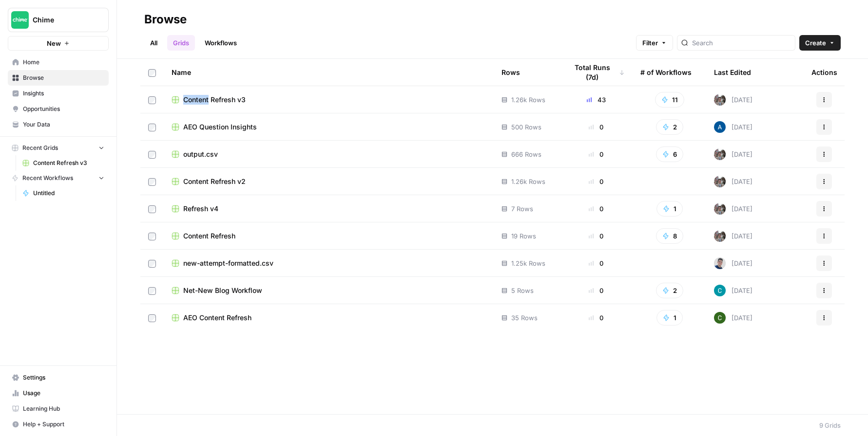 The image size is (868, 436). Describe the element at coordinates (222, 291) in the screenshot. I see `span: Net-New Blog Workflow` at that location.